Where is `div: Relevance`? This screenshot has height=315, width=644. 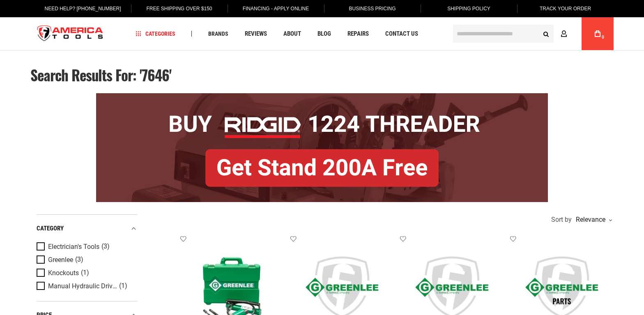
div: Relevance is located at coordinates (593, 220).